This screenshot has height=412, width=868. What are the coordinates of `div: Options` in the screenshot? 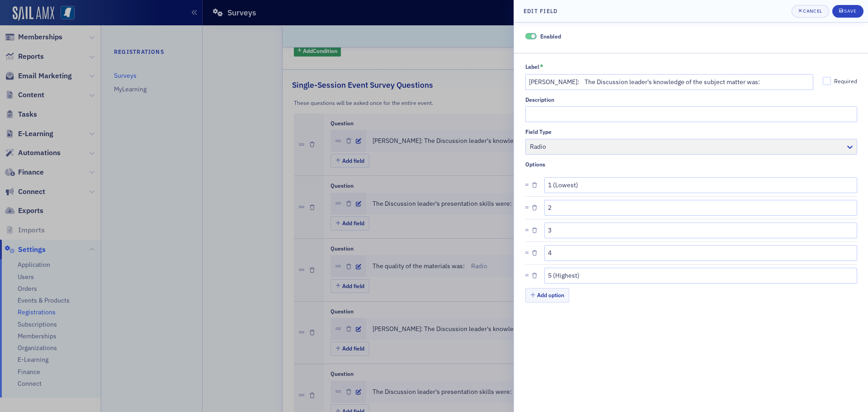 It's located at (535, 164).